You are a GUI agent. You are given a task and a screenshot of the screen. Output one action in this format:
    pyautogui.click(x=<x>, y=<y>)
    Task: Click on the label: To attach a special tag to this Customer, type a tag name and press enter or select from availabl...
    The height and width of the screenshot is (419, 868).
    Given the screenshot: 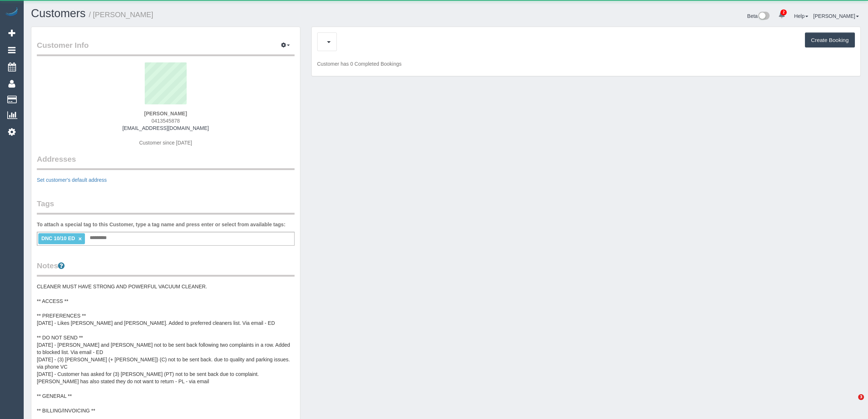 What is the action you would take?
    pyautogui.click(x=161, y=224)
    